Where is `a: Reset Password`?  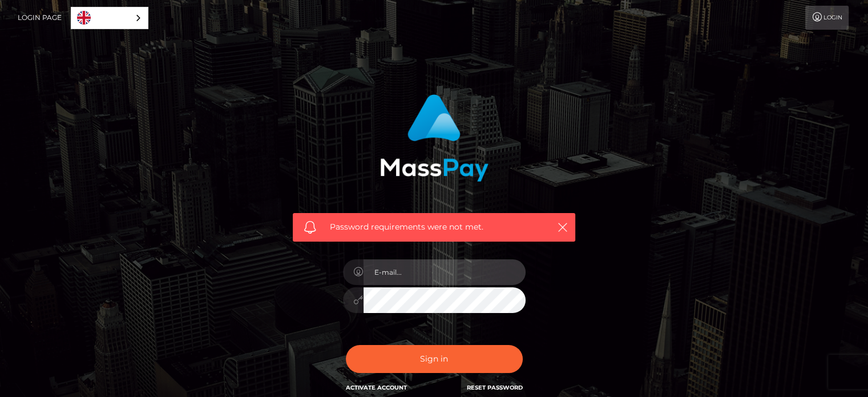
a: Reset Password is located at coordinates (495, 387).